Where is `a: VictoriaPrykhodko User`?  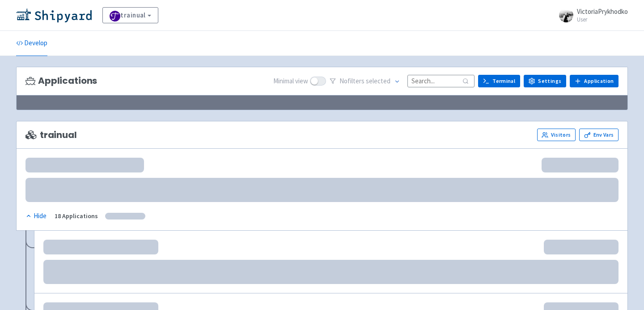
a: VictoriaPrykhodko User is located at coordinates (591, 15).